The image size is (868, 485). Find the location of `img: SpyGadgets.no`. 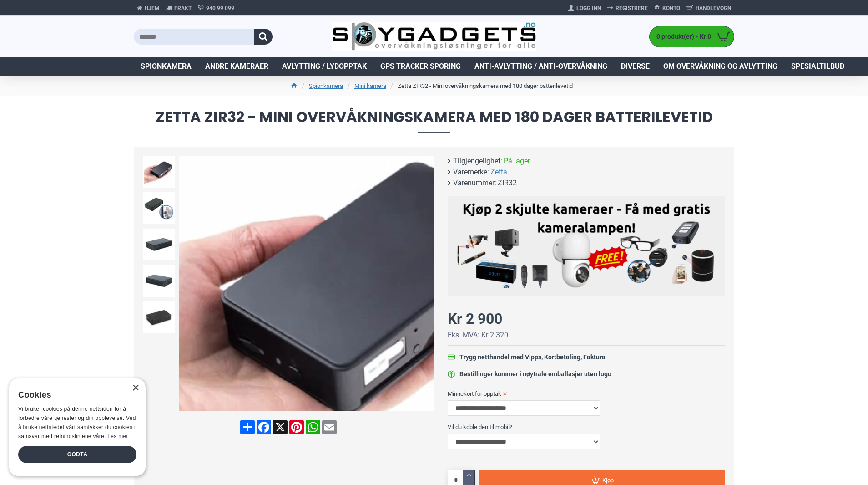

img: SpyGadgets.no is located at coordinates (434, 37).